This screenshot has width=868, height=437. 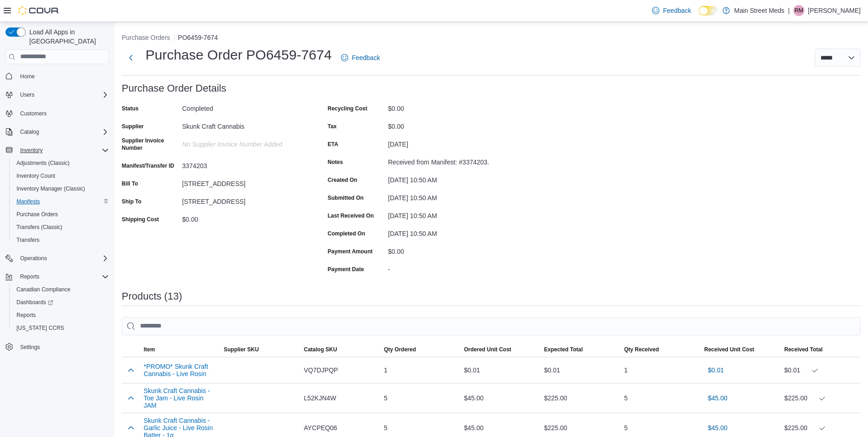 I want to click on span: Supplier SKU, so click(x=241, y=350).